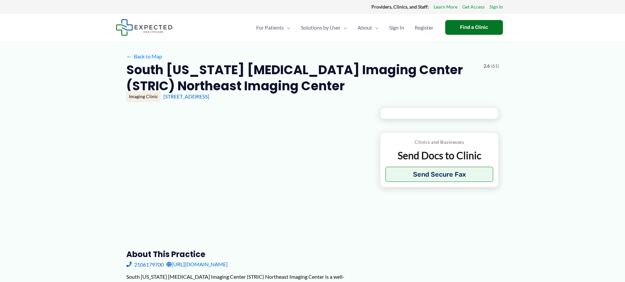 Image resolution: width=625 pixels, height=282 pixels. I want to click on span: Solutions by User, so click(320, 28).